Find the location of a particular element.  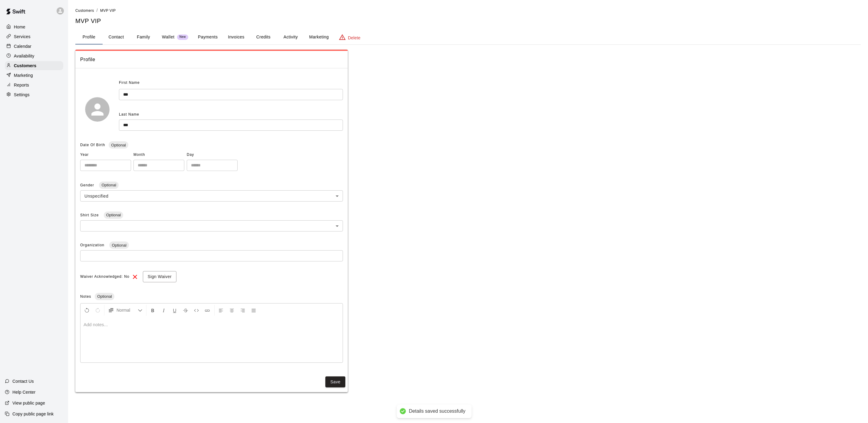

p: Services is located at coordinates (22, 37).